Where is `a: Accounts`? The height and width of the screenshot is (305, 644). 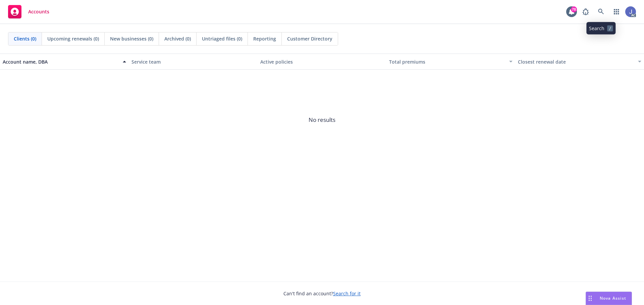 a: Accounts is located at coordinates (28, 12).